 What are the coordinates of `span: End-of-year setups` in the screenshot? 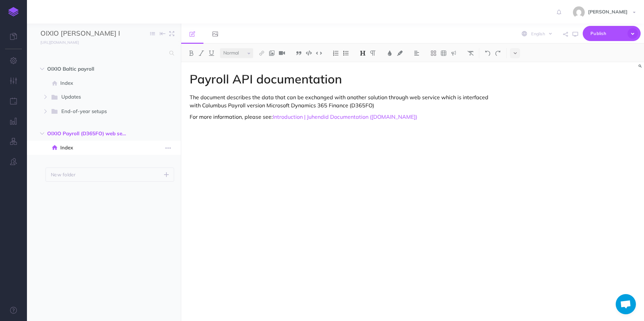 It's located at (96, 112).